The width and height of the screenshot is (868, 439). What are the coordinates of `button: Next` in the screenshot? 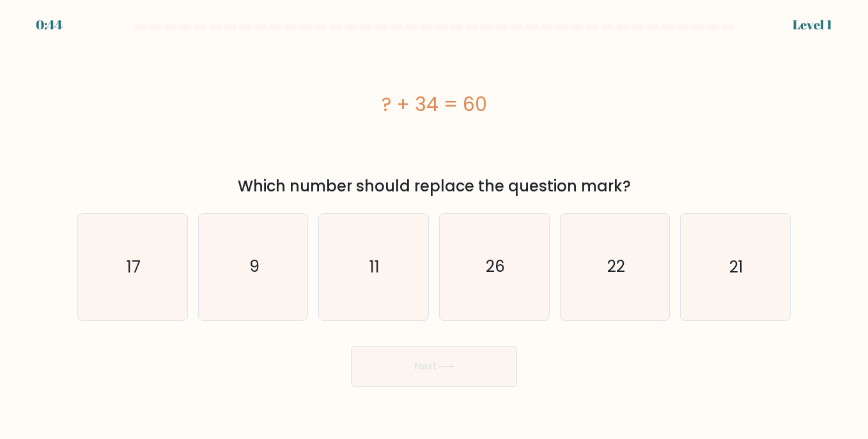 It's located at (434, 366).